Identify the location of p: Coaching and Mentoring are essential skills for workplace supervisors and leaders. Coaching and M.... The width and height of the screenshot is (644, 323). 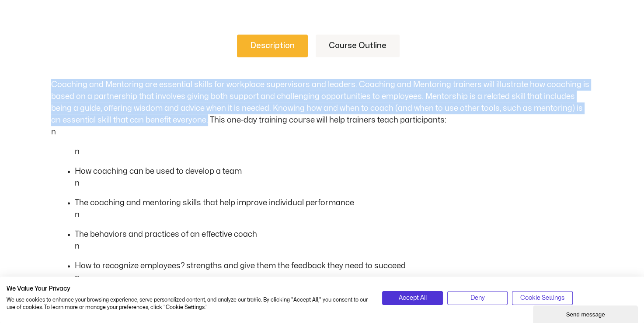
(322, 108).